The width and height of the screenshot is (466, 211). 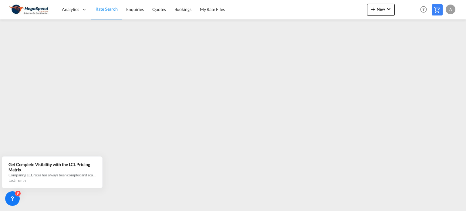 What do you see at coordinates (159, 9) in the screenshot?
I see `span: Quotes` at bounding box center [159, 9].